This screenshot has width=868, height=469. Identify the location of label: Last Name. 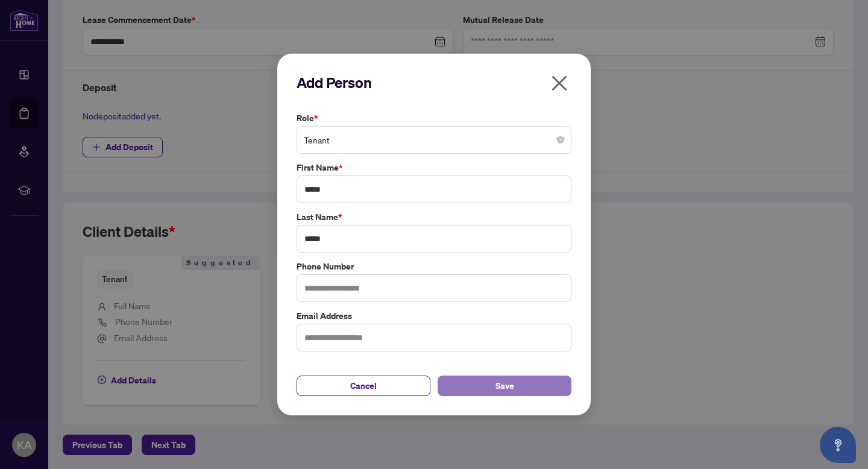
(434, 217).